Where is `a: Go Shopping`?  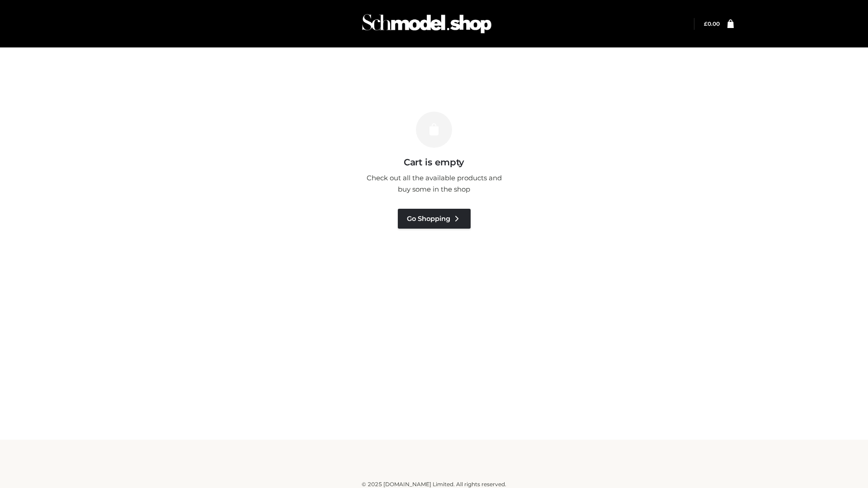
a: Go Shopping is located at coordinates (434, 219).